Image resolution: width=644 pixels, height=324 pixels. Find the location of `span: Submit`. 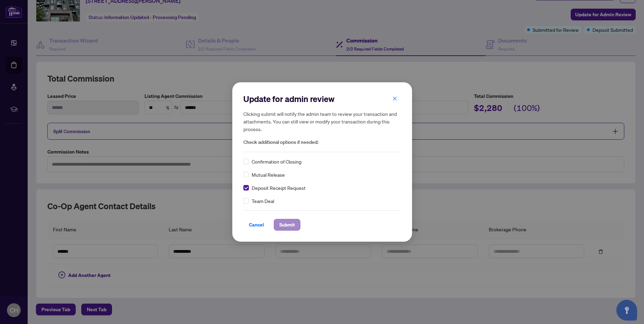

span: Submit is located at coordinates (287, 225).